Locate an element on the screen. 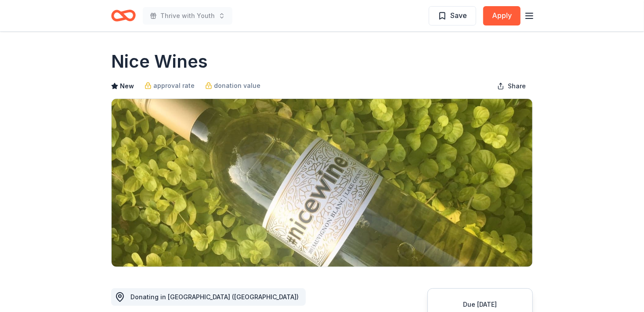 The height and width of the screenshot is (312, 644). span: Thrive with Youth is located at coordinates (188, 16).